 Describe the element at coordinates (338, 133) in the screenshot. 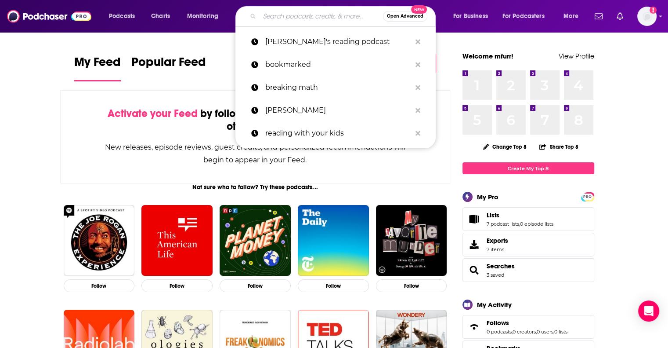

I see `p: reading with your kids` at that location.